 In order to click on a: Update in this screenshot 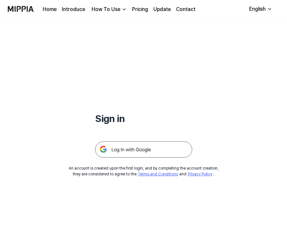, I will do `click(162, 9)`.